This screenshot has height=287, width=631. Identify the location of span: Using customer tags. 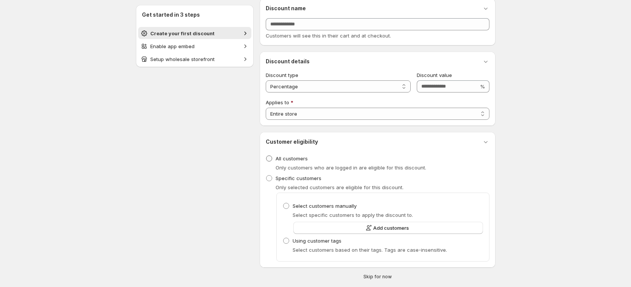
(317, 240).